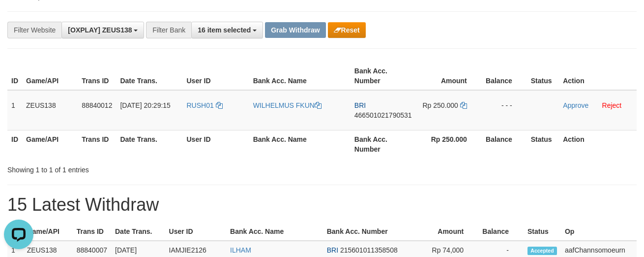  What do you see at coordinates (575, 105) in the screenshot?
I see `a: Approve` at bounding box center [575, 105].